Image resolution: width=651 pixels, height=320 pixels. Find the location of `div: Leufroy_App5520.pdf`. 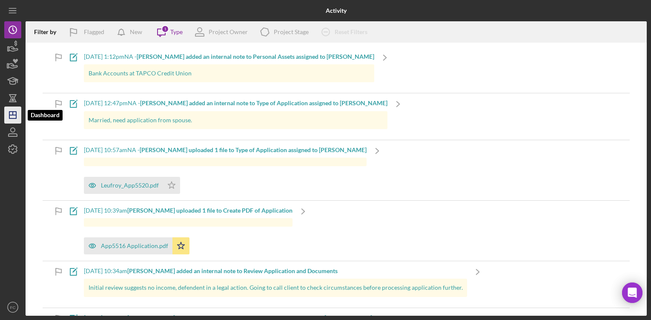

div: Leufroy_App5520.pdf is located at coordinates (130, 185).